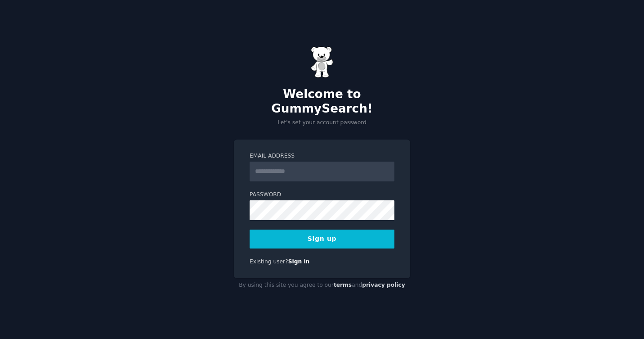 Image resolution: width=644 pixels, height=339 pixels. I want to click on button: Sign up, so click(322, 239).